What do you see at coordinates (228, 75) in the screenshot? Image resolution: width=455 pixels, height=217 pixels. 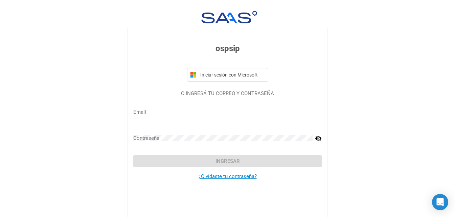 I see `button: Iniciar sesión con Microsoft` at bounding box center [228, 75].